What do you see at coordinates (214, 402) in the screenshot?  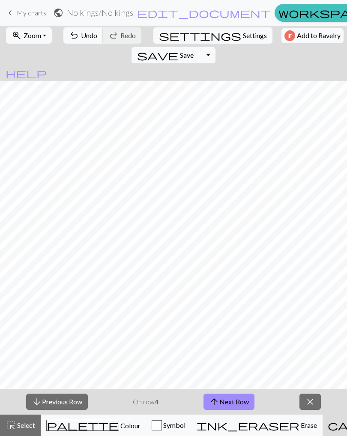 I see `span: arrow_upward` at bounding box center [214, 402].